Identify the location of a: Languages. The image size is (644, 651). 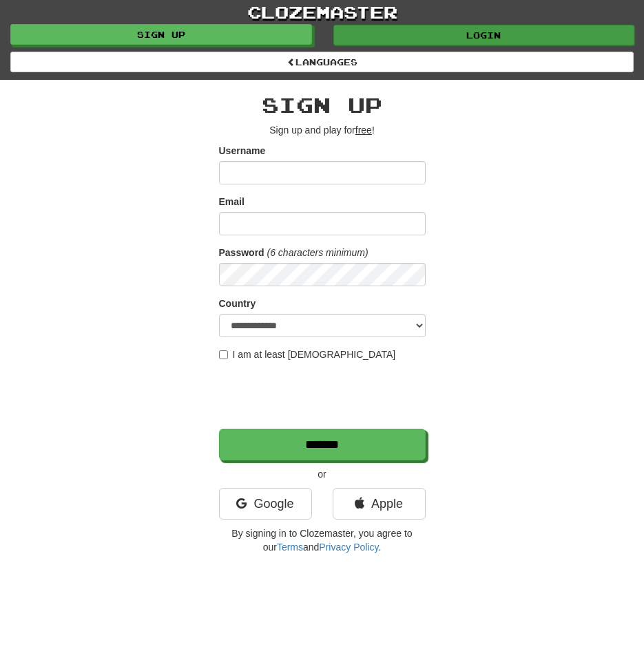
(322, 62).